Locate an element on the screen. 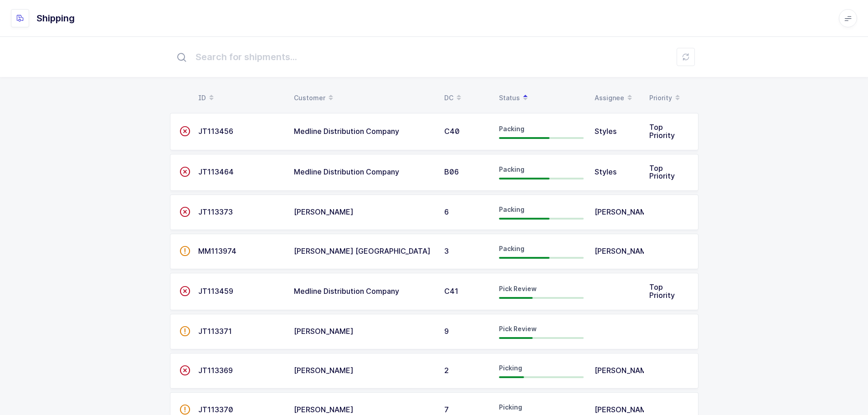  h1: Shipping is located at coordinates (55, 18).